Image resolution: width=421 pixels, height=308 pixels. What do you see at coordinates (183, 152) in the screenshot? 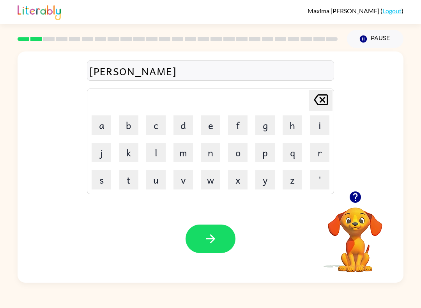
I see `button: m` at bounding box center [183, 152].